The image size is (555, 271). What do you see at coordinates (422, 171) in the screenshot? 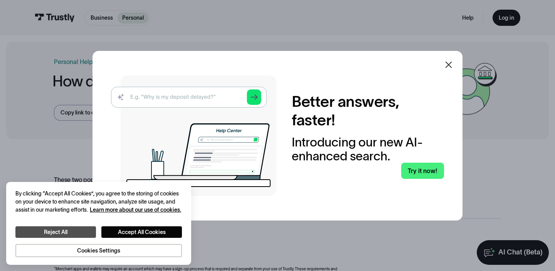
I see `a: Try it now!` at bounding box center [422, 171].